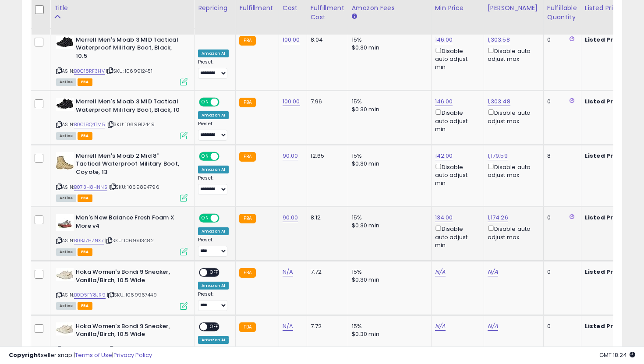 The image size is (644, 364). I want to click on a: Privacy Policy, so click(133, 355).